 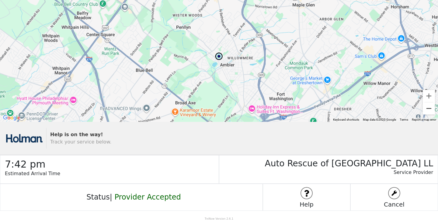 I want to click on h4: Status |, so click(x=131, y=197).